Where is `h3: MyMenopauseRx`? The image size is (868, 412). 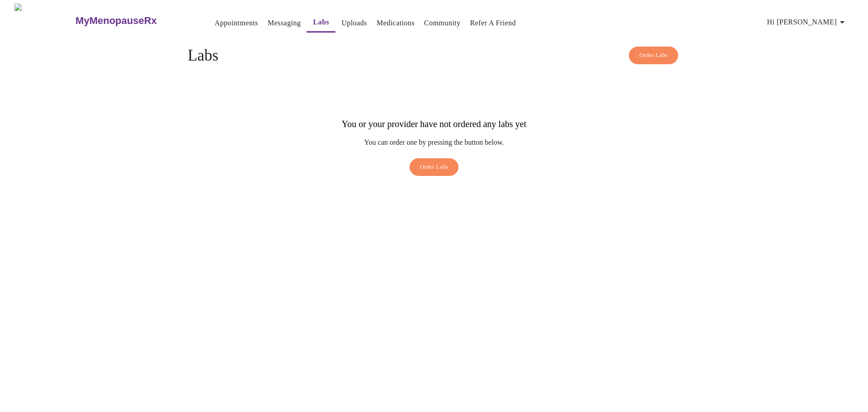 h3: MyMenopauseRx is located at coordinates (116, 21).